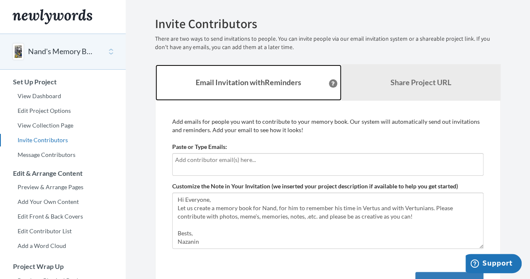  What do you see at coordinates (328, 160) in the screenshot?
I see `input: Verified by Zero Phishing` at bounding box center [328, 160].